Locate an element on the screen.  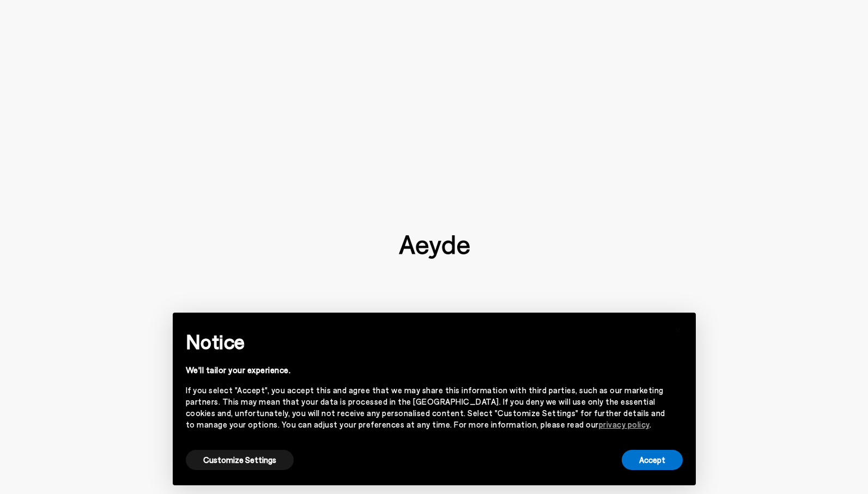
button: Accept is located at coordinates (652, 460).